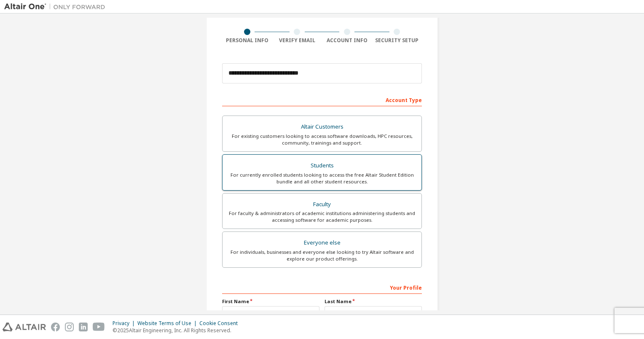 This screenshot has width=644, height=339. Describe the element at coordinates (98, 327) in the screenshot. I see `img: youtube.svg` at that location.